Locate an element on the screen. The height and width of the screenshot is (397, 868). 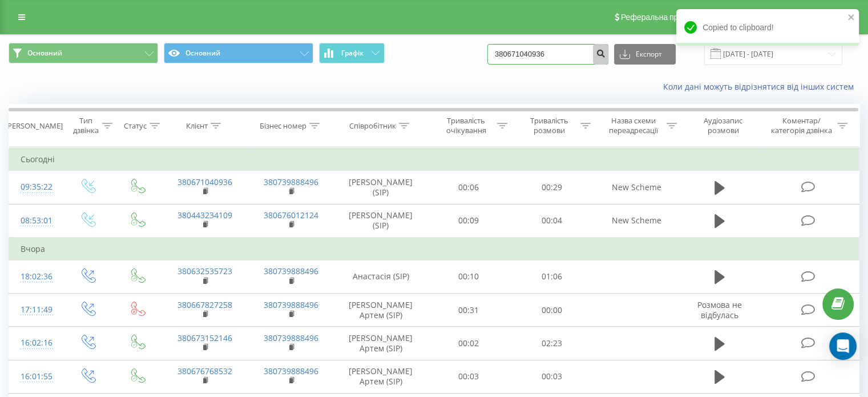
span: Графік is located at coordinates (352, 53).